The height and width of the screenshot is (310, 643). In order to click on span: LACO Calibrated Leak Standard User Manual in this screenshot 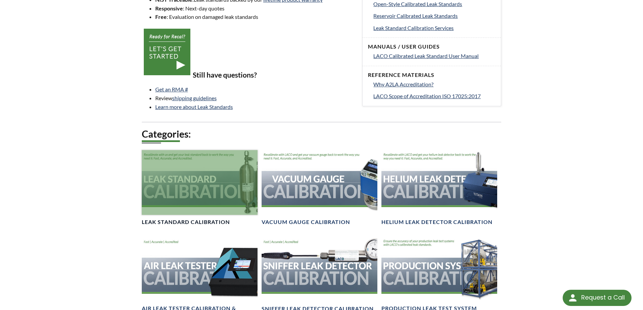, I will do `click(426, 56)`.